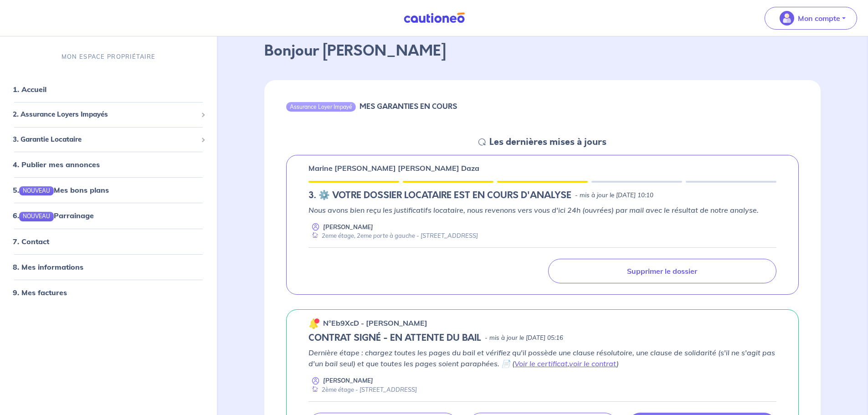  Describe the element at coordinates (541, 363) in the screenshot. I see `a: Voir le certificat` at that location.